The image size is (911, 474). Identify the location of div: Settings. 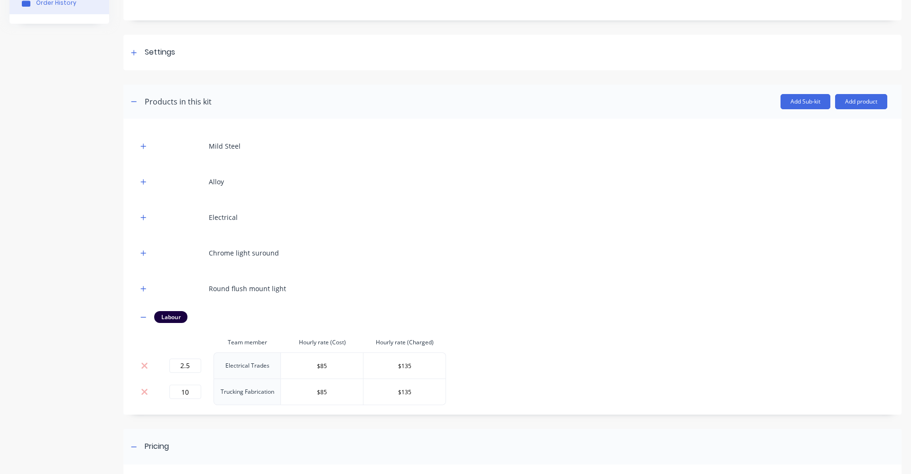
(160, 52).